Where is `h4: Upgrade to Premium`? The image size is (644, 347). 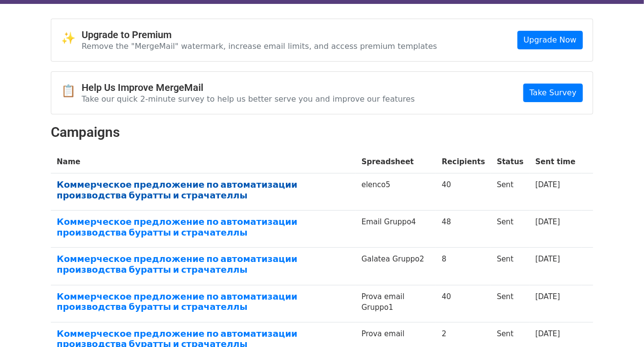 h4: Upgrade to Premium is located at coordinates (259, 34).